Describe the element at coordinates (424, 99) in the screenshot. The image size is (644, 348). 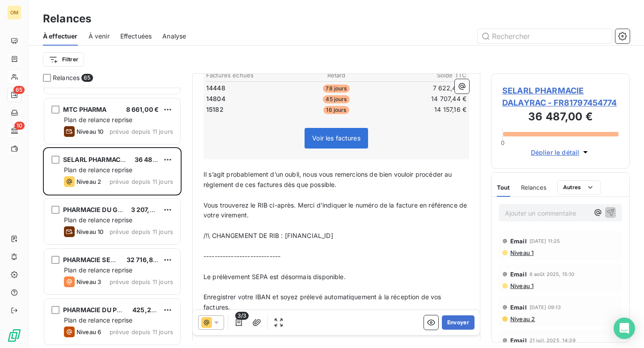
I see `td: 14 707,44 €` at that location.